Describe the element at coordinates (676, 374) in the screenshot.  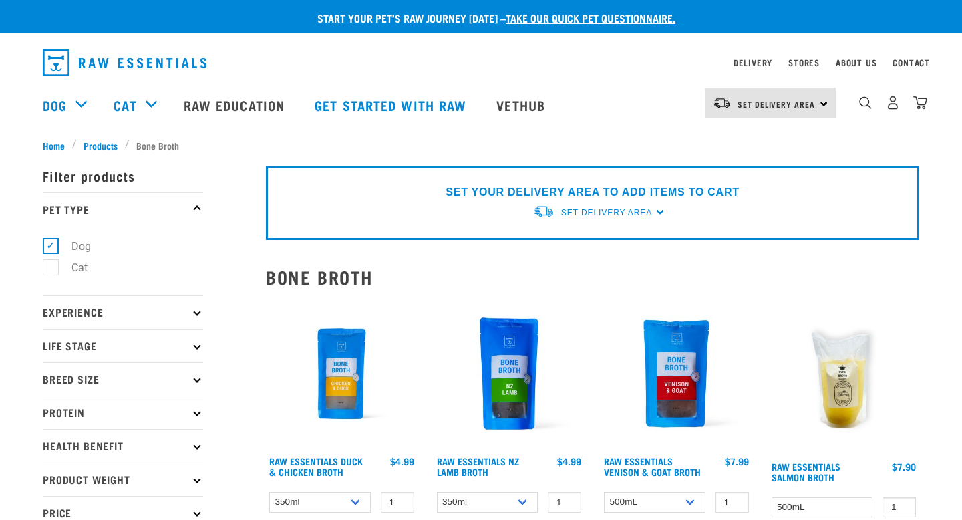
I see `img: Raw Essentials Venison Goat Novel Protein Hypoallergenic Bone Broth Cats & Dogs` at that location.